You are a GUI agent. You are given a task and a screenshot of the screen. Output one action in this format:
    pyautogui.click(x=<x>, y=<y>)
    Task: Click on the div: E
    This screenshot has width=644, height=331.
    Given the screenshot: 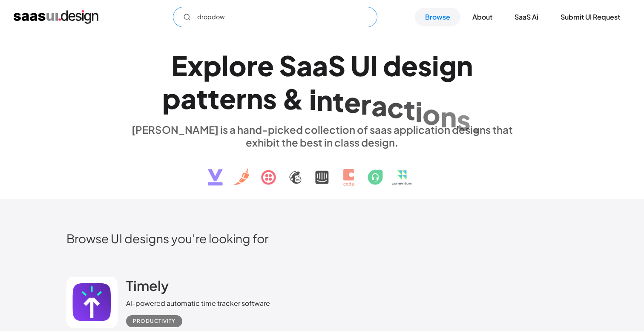 What is the action you would take?
    pyautogui.click(x=179, y=65)
    